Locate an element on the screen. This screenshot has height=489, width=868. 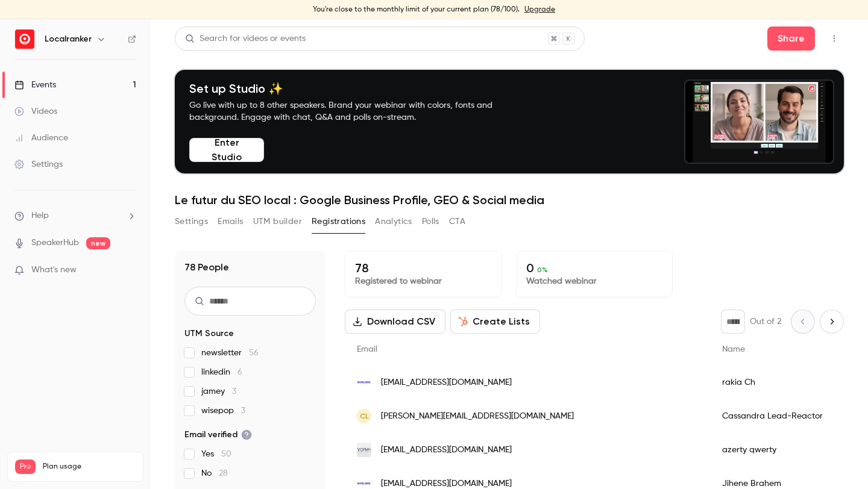
button: Polls is located at coordinates (431, 221).